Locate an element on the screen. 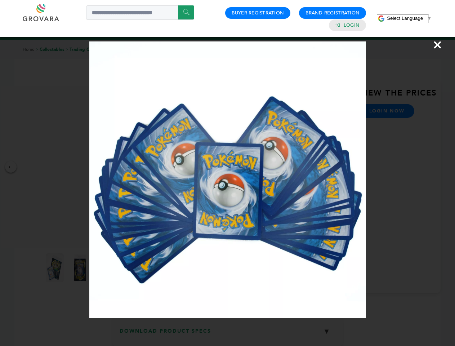 This screenshot has height=346, width=455. a: Buyer Registration is located at coordinates (258, 13).